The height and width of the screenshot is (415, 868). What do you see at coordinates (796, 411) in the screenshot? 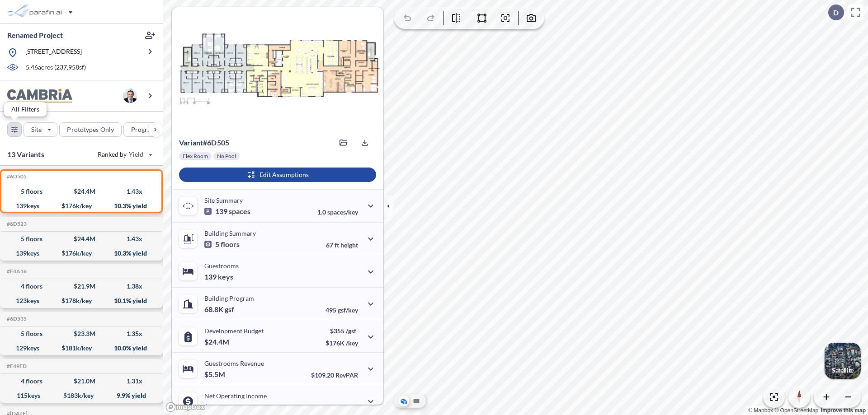
I see `a: OpenStreetMap` at bounding box center [796, 411].